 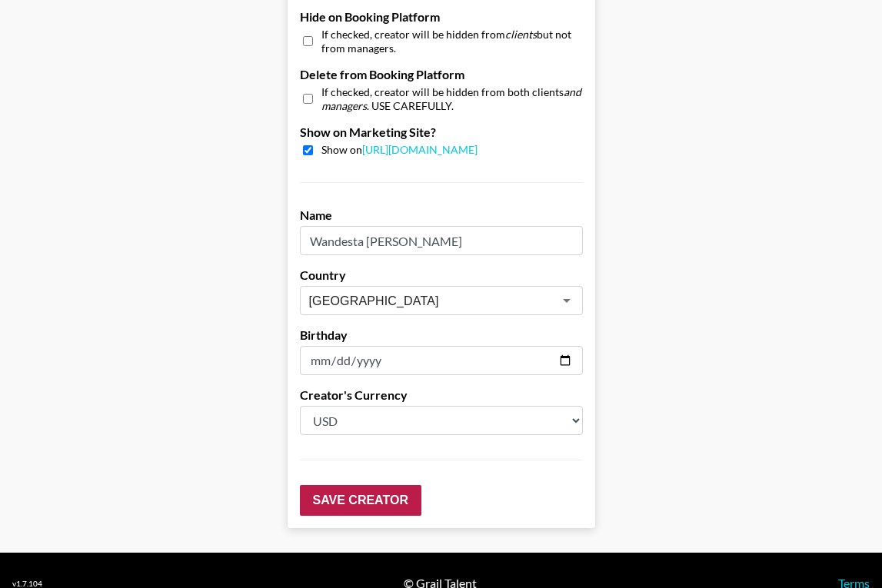 I want to click on em: clients, so click(x=520, y=34).